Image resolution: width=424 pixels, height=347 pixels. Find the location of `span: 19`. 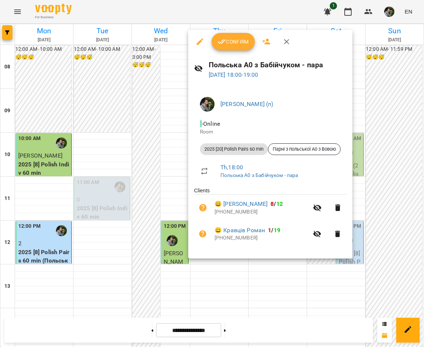

span: 19 is located at coordinates (277, 230).